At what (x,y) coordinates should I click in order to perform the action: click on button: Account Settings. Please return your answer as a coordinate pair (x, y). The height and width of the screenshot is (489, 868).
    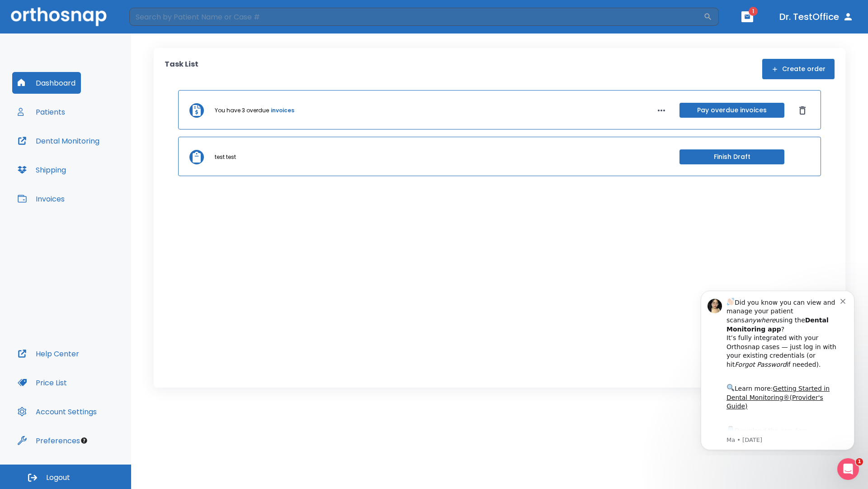
    Looking at the image, I should click on (57, 411).